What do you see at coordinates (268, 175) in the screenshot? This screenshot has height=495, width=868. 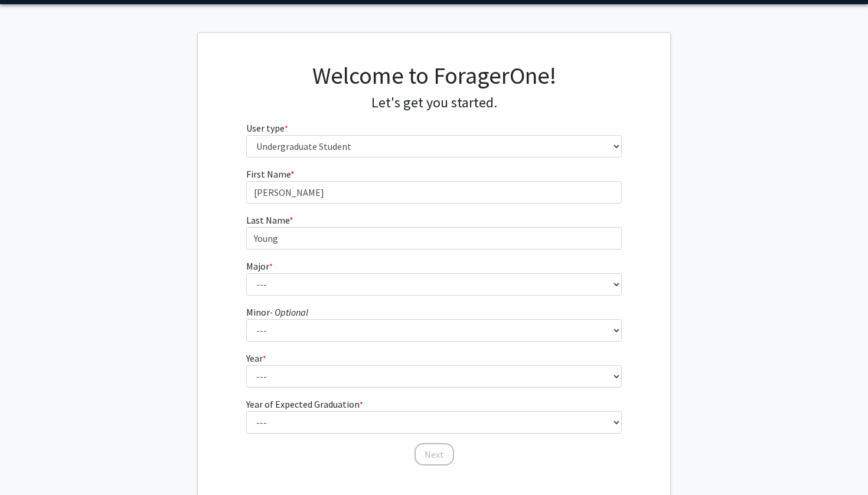 I see `span: First Name` at bounding box center [268, 175].